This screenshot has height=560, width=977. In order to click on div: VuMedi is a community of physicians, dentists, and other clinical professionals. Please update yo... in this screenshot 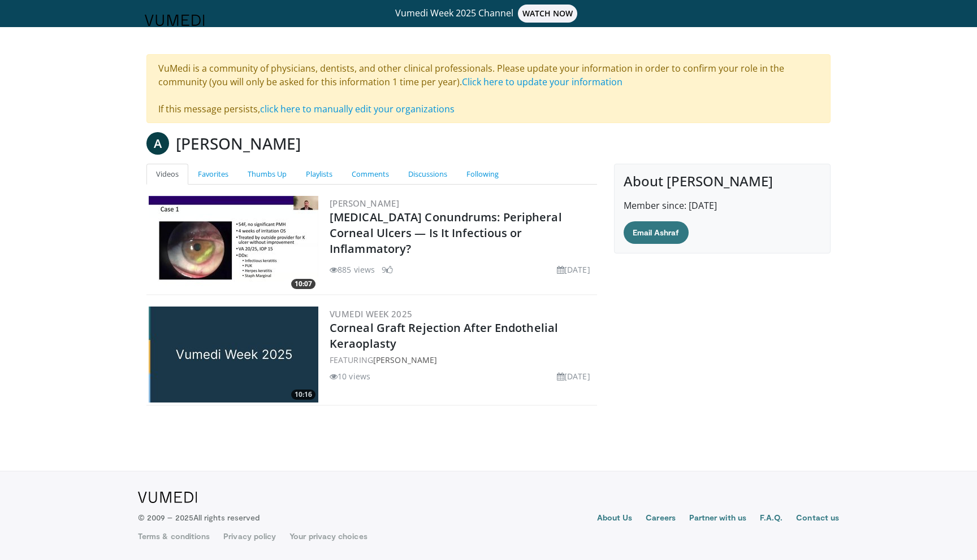, I will do `click(488, 89)`.